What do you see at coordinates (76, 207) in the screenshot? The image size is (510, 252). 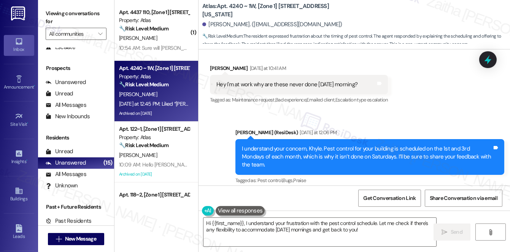 I see `div: Past + Future Residents` at bounding box center [76, 207].